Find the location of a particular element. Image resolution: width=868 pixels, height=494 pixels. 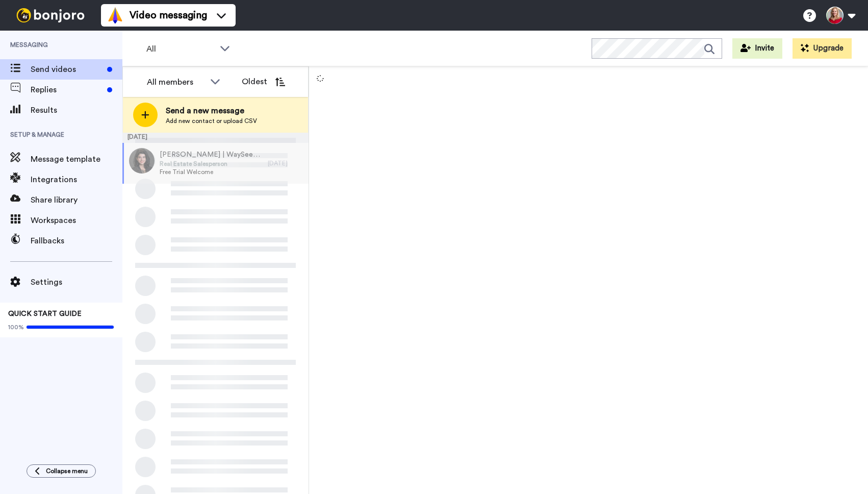

img: vm-color.svg is located at coordinates (115, 16).